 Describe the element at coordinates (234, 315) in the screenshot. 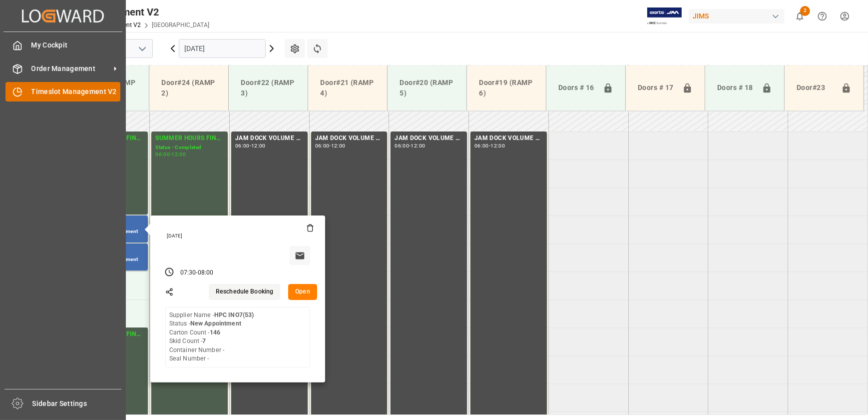

I see `b: HPC INO7(53)` at that location.